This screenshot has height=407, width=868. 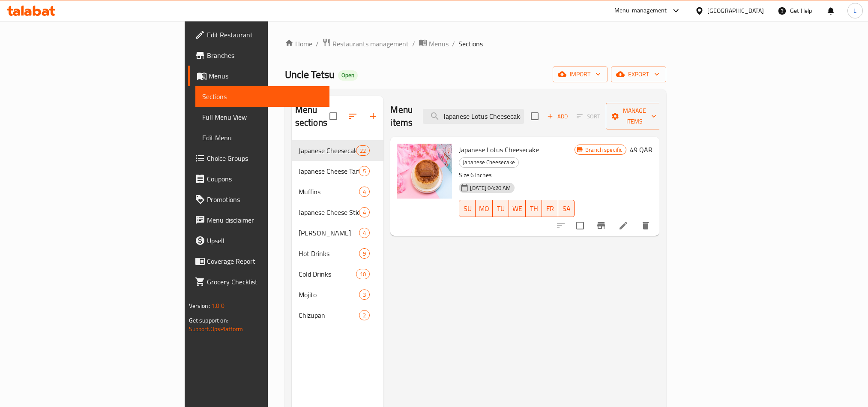 What do you see at coordinates (259, 241) in the screenshot?
I see `a: Upsell` at bounding box center [259, 241].